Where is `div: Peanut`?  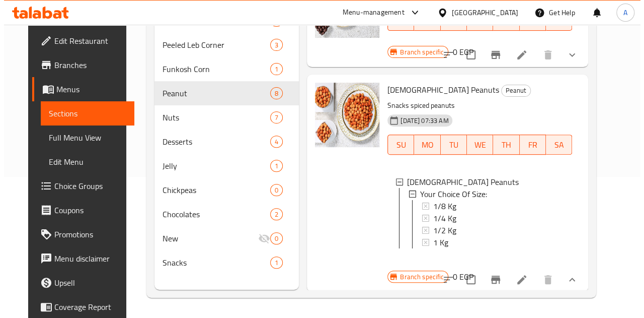 div: Peanut is located at coordinates (512, 91).